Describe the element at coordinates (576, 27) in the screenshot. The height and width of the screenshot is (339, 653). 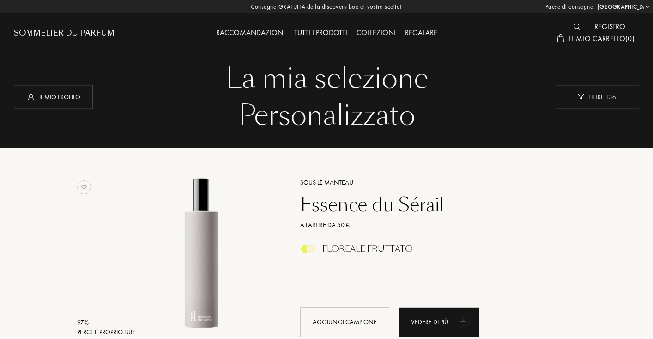
I see `img: search_icn_white.svg` at that location.